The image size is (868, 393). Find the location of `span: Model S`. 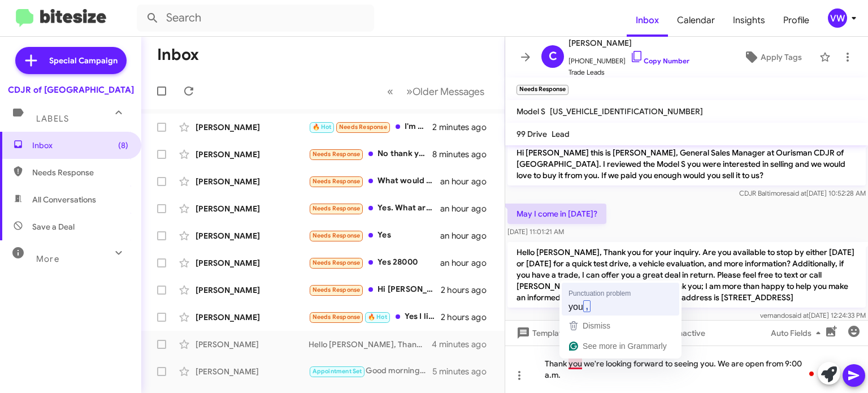

span: Model S is located at coordinates (531, 111).